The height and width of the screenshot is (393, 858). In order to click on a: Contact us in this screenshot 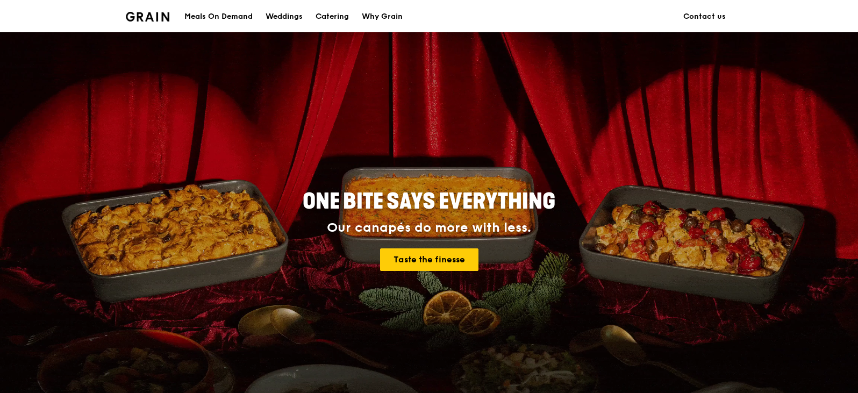, I will do `click(704, 17)`.